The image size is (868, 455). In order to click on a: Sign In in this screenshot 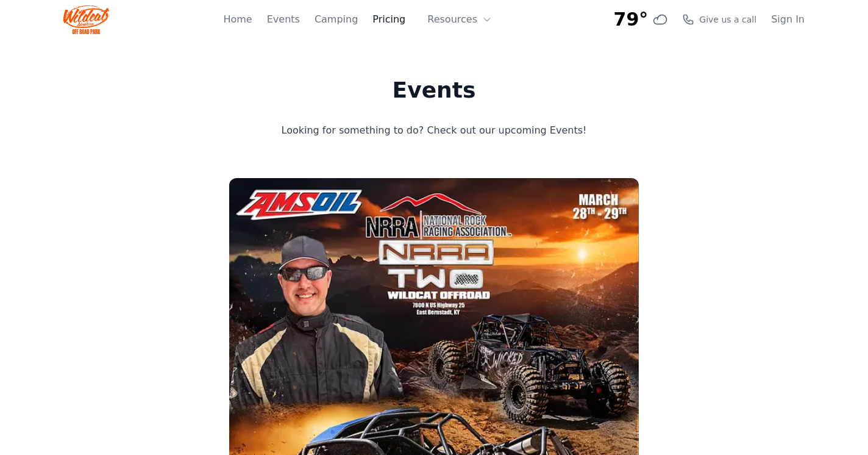, I will do `click(787, 20)`.